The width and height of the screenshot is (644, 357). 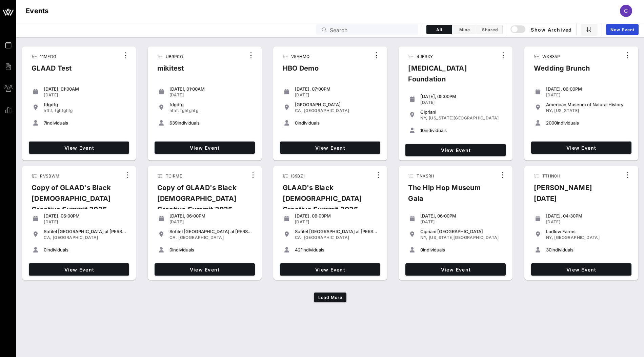 I want to click on button: Mine, so click(x=464, y=29).